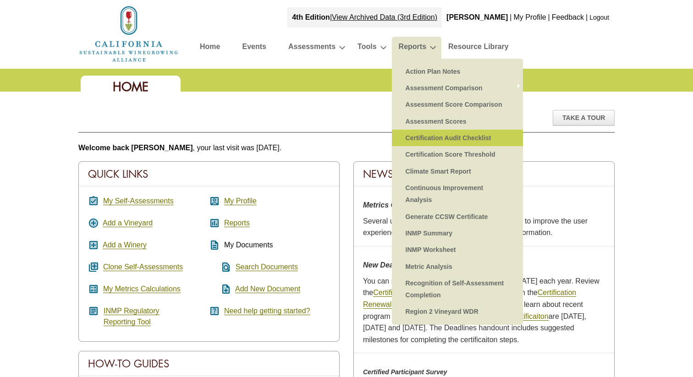 This screenshot has height=377, width=693. I want to click on a: Add a Vineyard, so click(127, 223).